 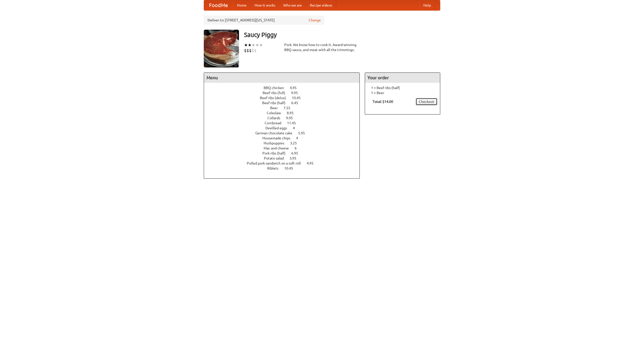 I want to click on span: 11.45, so click(x=294, y=123).